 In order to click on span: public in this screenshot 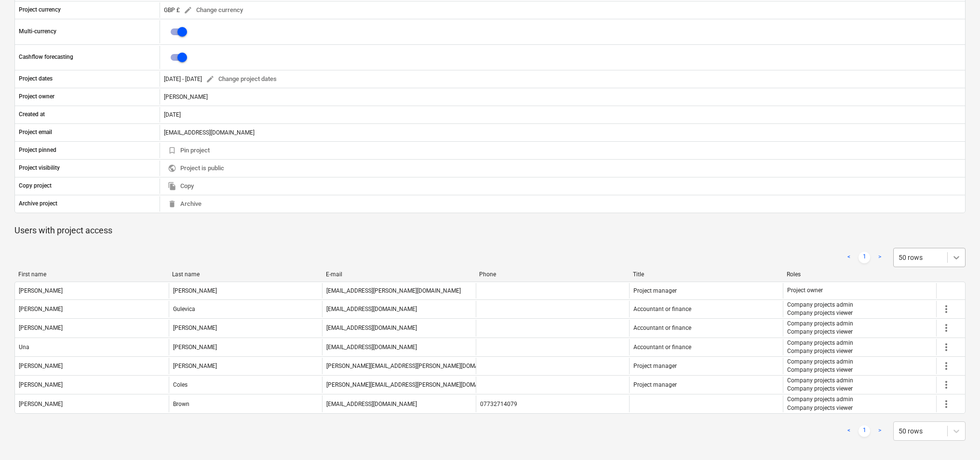, I will do `click(172, 168)`.